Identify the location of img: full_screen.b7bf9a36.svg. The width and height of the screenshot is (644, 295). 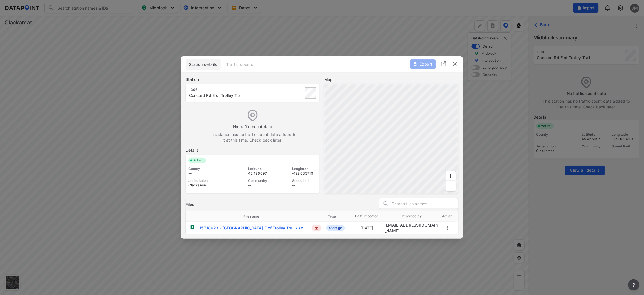
(444, 64).